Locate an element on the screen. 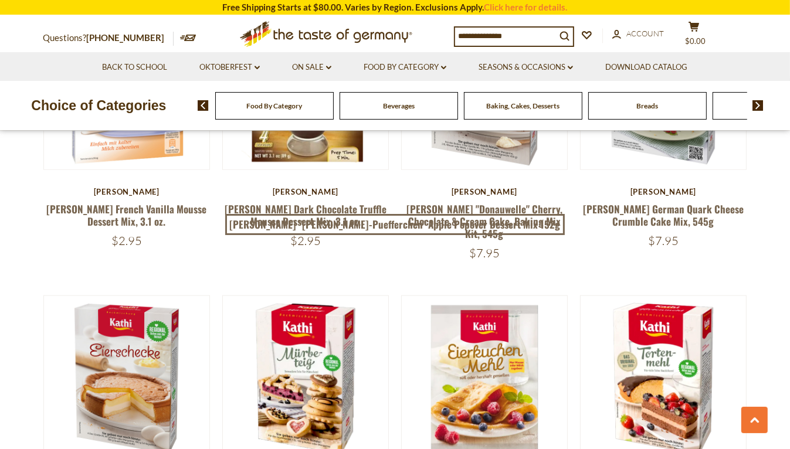  span: $0.00 is located at coordinates (695, 41).